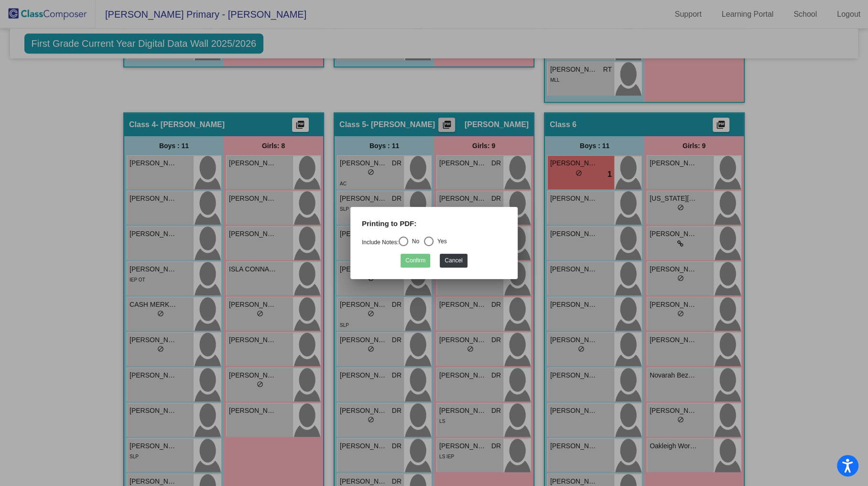 This screenshot has height=486, width=868. Describe the element at coordinates (415, 260) in the screenshot. I see `button: Confirm` at that location.